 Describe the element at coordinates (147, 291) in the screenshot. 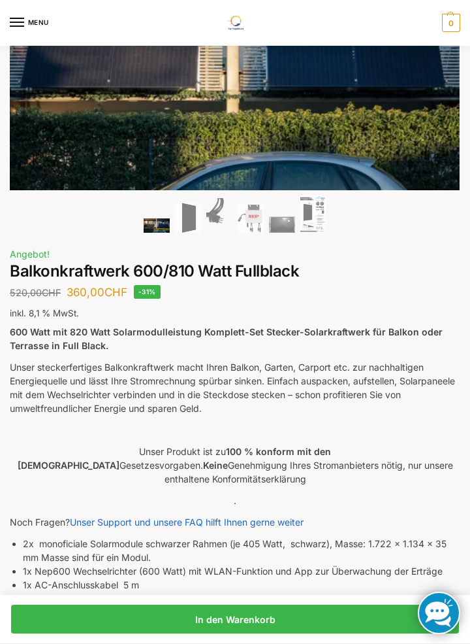

I see `span: -31%` at that location.